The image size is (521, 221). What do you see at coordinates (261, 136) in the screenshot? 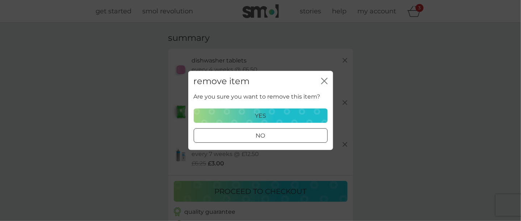
I see `p: no` at bounding box center [261, 136].